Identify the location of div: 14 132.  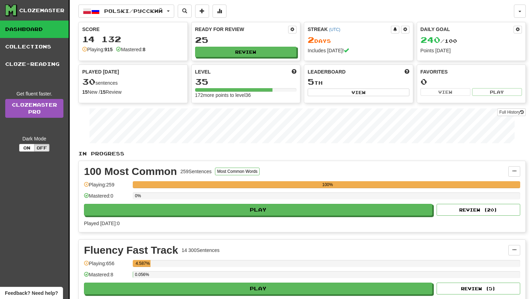
(133, 39).